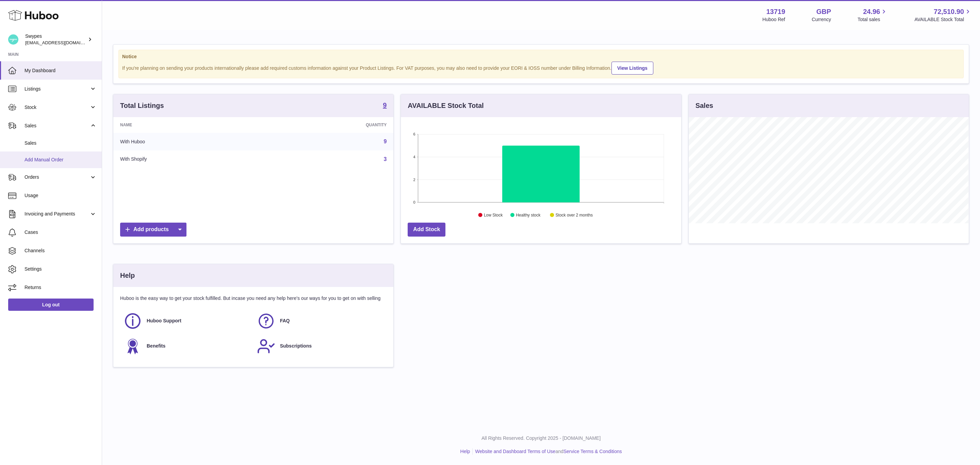  What do you see at coordinates (189, 141) in the screenshot?
I see `td: With Huboo` at bounding box center [189, 141].